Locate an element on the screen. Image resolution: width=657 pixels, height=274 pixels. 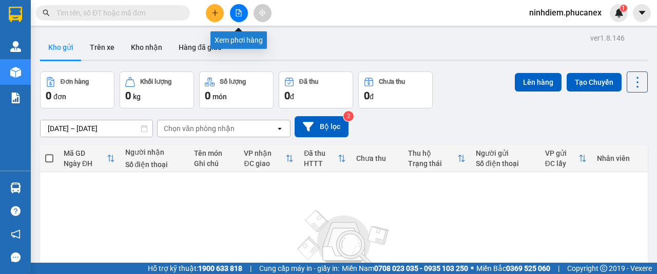
span: question-circle is located at coordinates (15, 210).